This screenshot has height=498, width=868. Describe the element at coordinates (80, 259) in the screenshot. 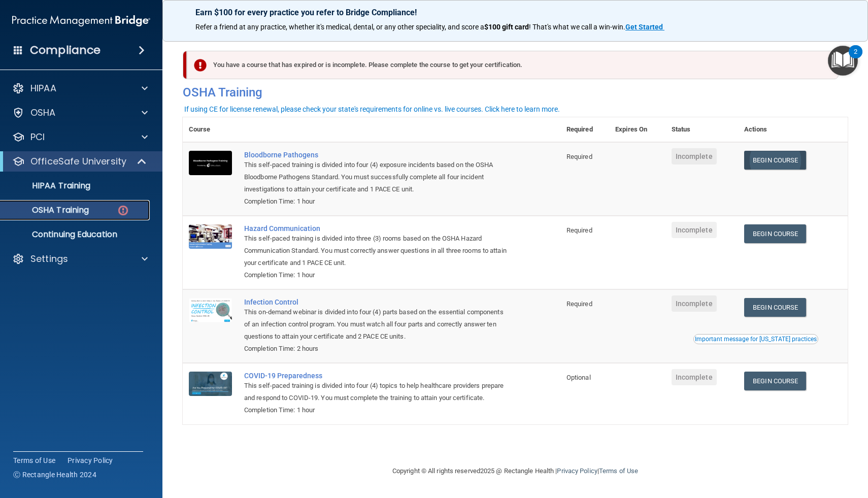

I see `a: Settings` at that location.